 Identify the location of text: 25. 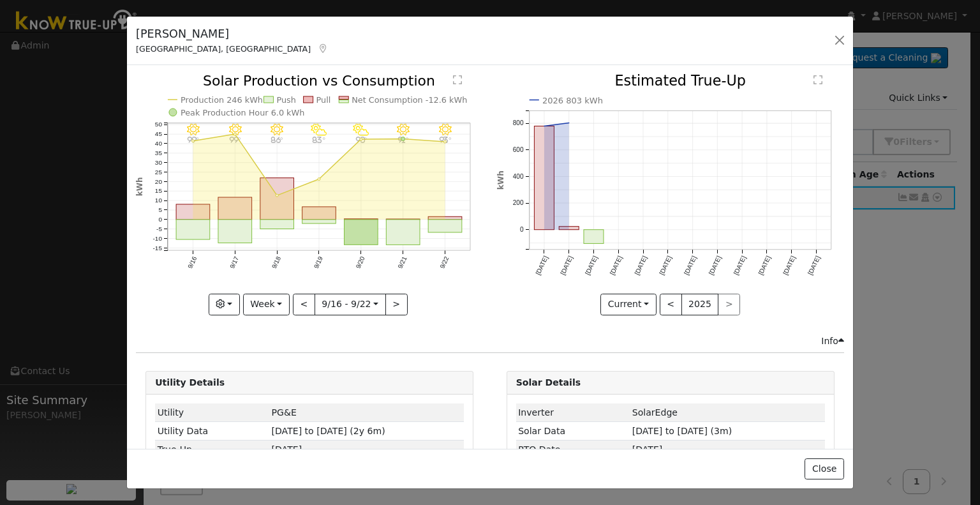
(159, 171).